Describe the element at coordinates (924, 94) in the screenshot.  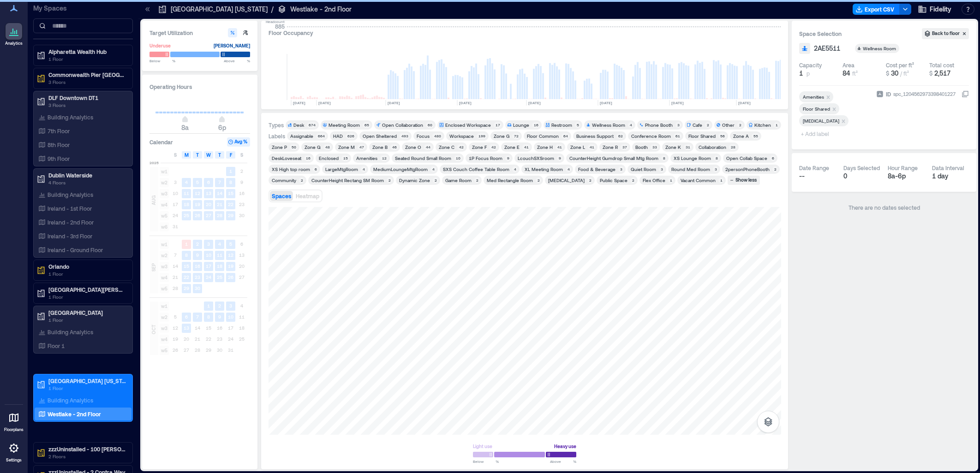
I see `div: spc_1204562973398401227` at that location.